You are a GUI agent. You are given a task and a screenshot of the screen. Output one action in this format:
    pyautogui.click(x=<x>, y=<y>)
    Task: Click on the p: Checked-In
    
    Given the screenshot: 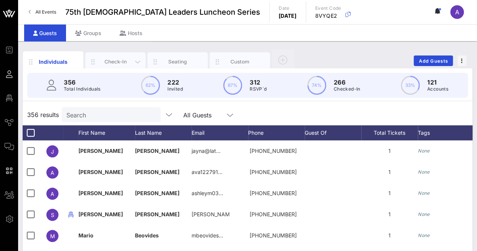 What is the action you would take?
    pyautogui.click(x=347, y=89)
    